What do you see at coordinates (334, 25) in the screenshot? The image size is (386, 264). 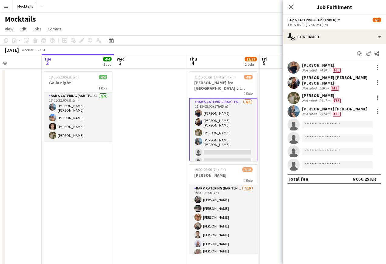 I see `div: 11:15-05:00 (17h45m) (Fri)` at bounding box center [334, 25].